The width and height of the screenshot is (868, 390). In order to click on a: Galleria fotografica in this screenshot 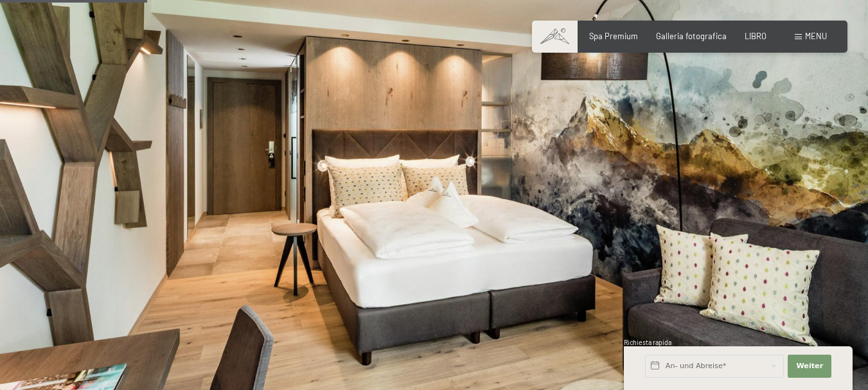, I will do `click(691, 36)`.